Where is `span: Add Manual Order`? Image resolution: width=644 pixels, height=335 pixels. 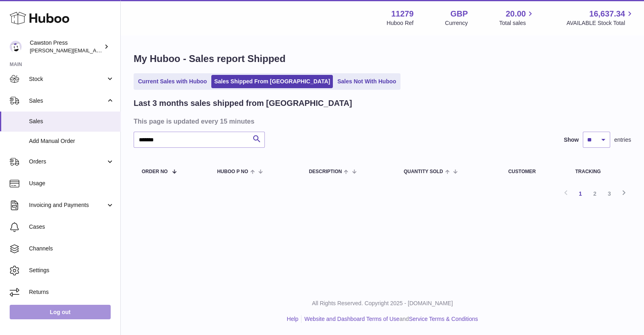 span: Add Manual Order is located at coordinates (72, 141).